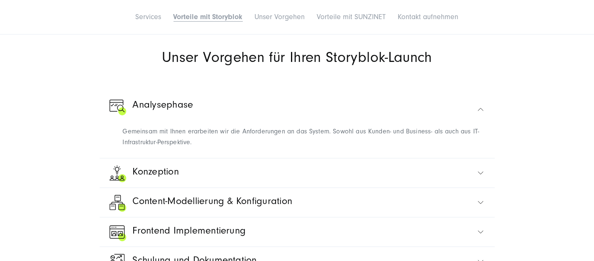  Describe the element at coordinates (189, 232) in the screenshot. I see `span: Frontend Implementierung` at that location.